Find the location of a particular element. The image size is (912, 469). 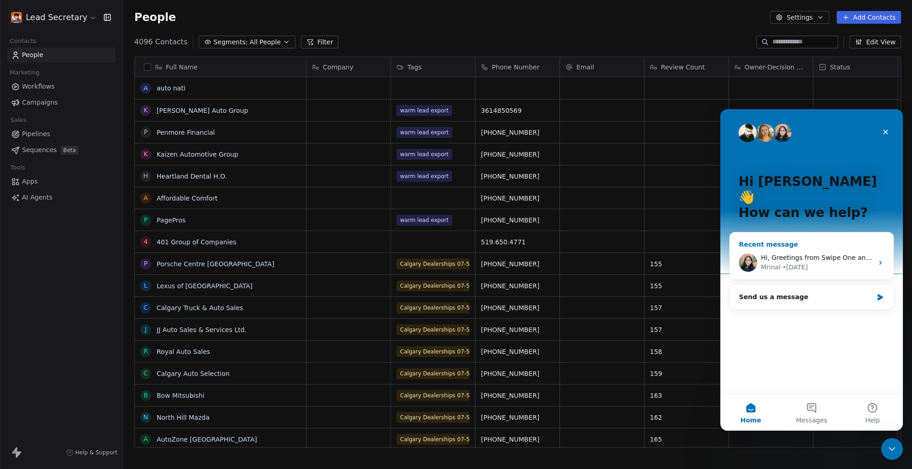

span: Help & Support is located at coordinates (96, 453).